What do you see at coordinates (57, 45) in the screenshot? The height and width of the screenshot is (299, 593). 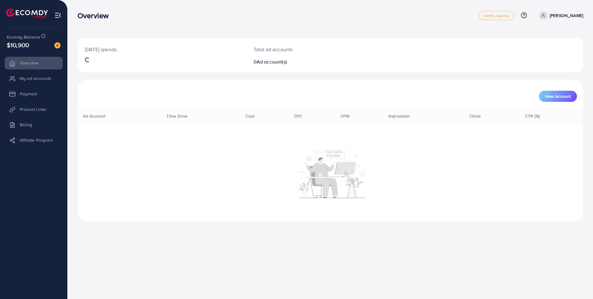 I see `img: image` at bounding box center [57, 45].